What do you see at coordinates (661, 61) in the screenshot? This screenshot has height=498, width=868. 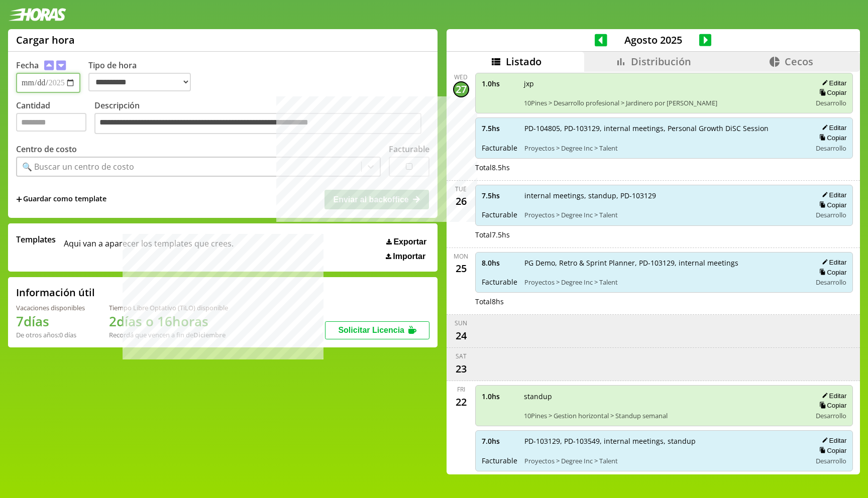 I see `span: Distribución` at bounding box center [661, 61].